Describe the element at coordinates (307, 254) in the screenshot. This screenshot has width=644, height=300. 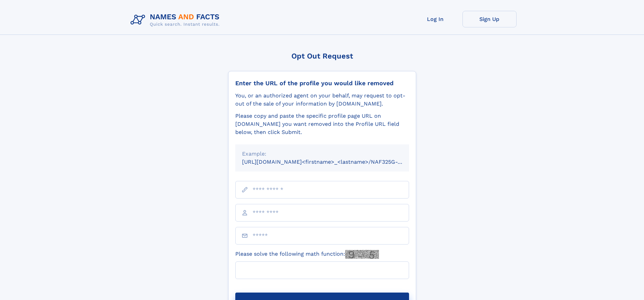
I see `label: Please solve the following math function:` at that location.